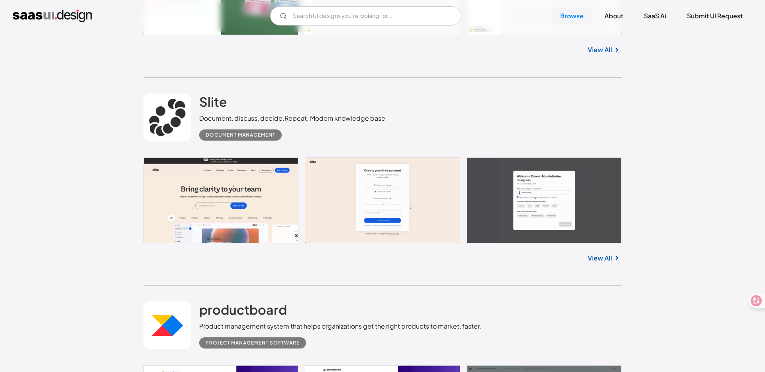 The height and width of the screenshot is (372, 765). What do you see at coordinates (366, 16) in the screenshot?
I see `form: Email Form` at bounding box center [366, 16].